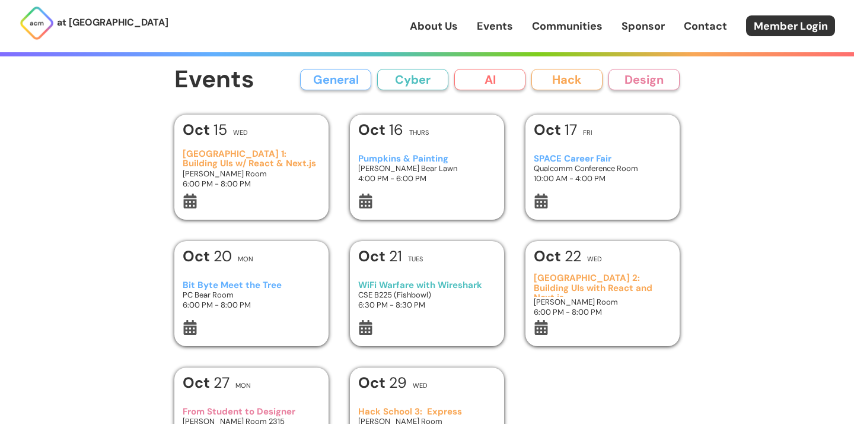 Image resolution: width=854 pixels, height=424 pixels. I want to click on h1: 29, so click(383, 382).